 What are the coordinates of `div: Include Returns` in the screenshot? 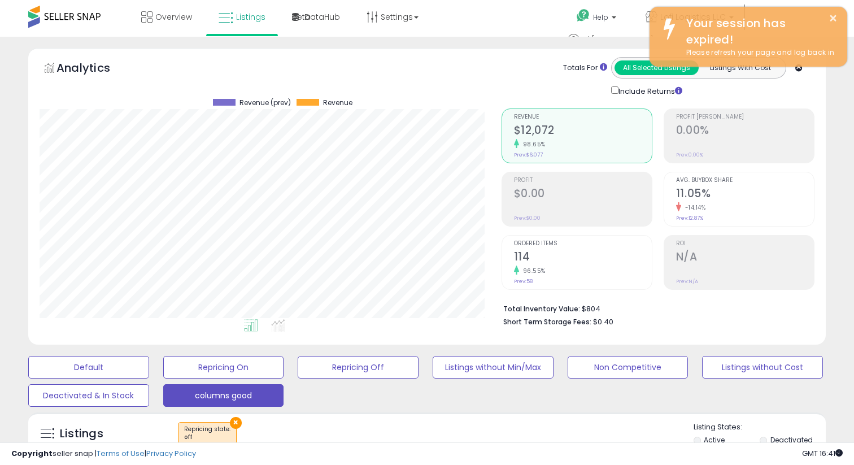 It's located at (649, 90).